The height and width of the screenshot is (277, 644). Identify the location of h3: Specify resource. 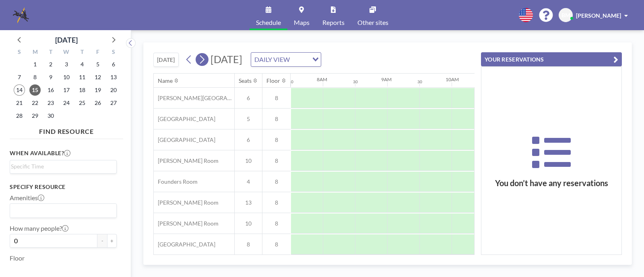
(63, 187).